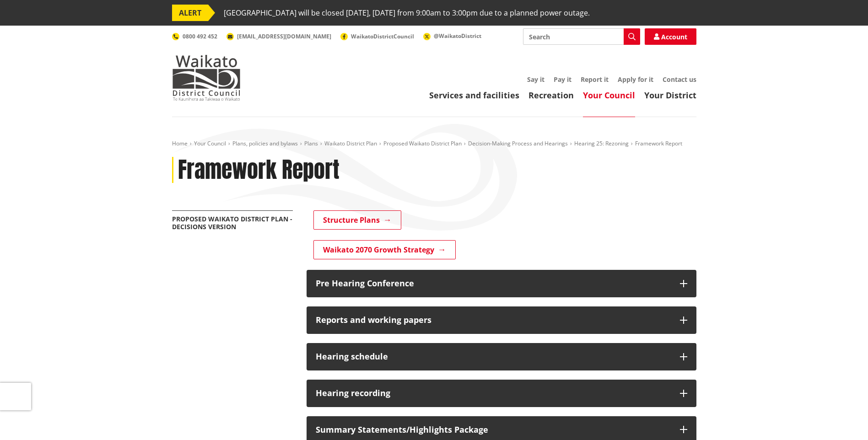 The width and height of the screenshot is (868, 440). Describe the element at coordinates (180, 143) in the screenshot. I see `a: Home` at that location.